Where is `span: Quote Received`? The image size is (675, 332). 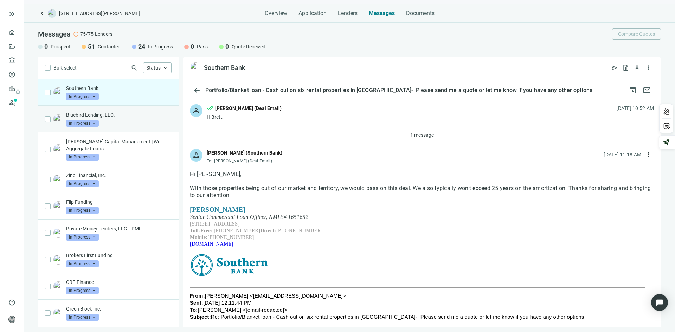
span: Quote Received is located at coordinates (248, 47).